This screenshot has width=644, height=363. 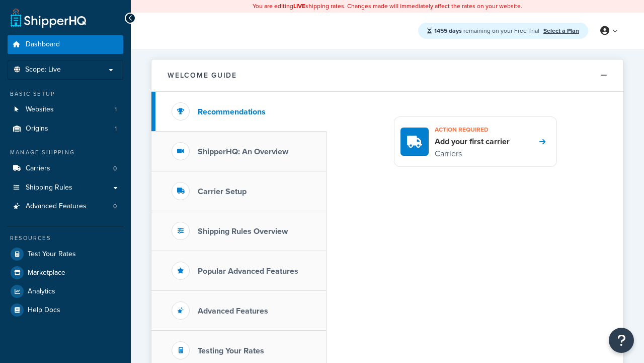 I want to click on span: Analytics, so click(x=41, y=292).